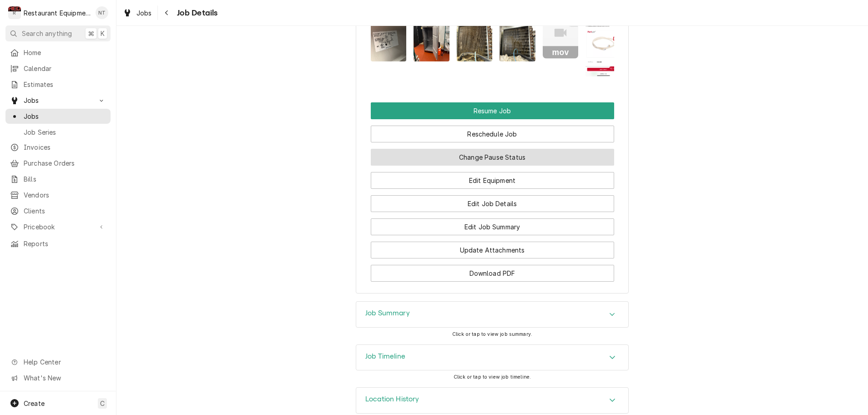 Image resolution: width=868 pixels, height=415 pixels. Describe the element at coordinates (58, 84) in the screenshot. I see `a: Estimates` at that location.